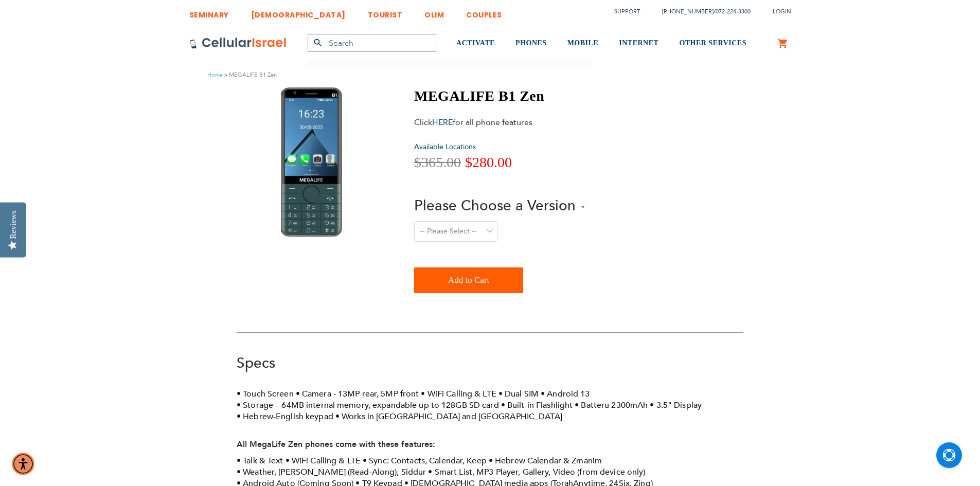  What do you see at coordinates (424, 461) in the screenshot?
I see `li: Sync: Contacts, Calendar, Keep` at bounding box center [424, 461].